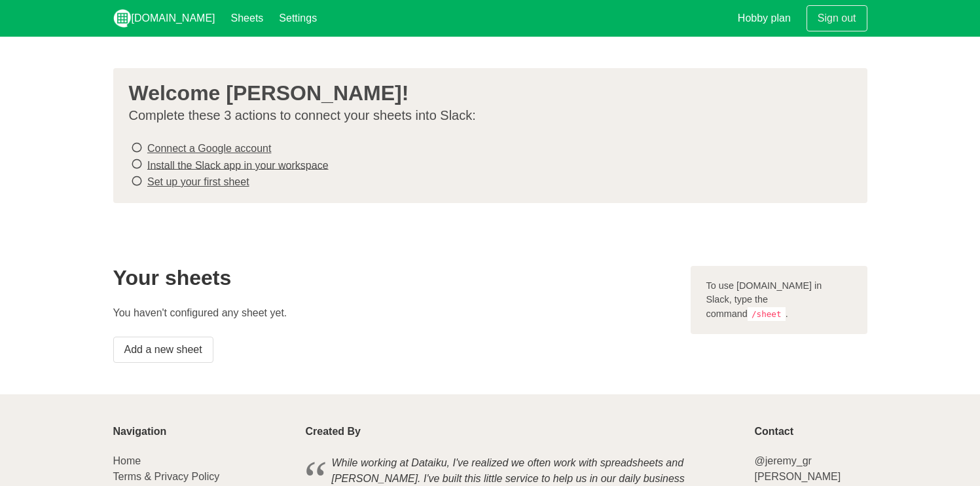  I want to click on img: logo_v2_white.png, so click(122, 18).